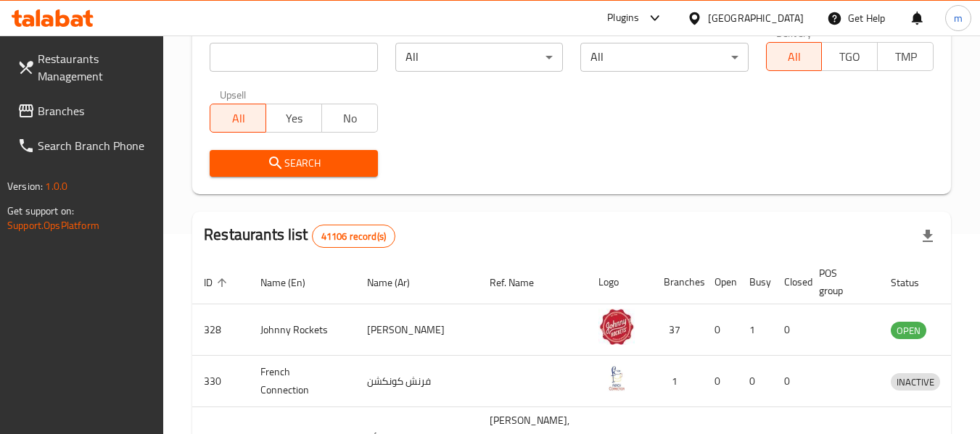 The width and height of the screenshot is (980, 434). Describe the element at coordinates (677, 330) in the screenshot. I see `td: 37` at that location.